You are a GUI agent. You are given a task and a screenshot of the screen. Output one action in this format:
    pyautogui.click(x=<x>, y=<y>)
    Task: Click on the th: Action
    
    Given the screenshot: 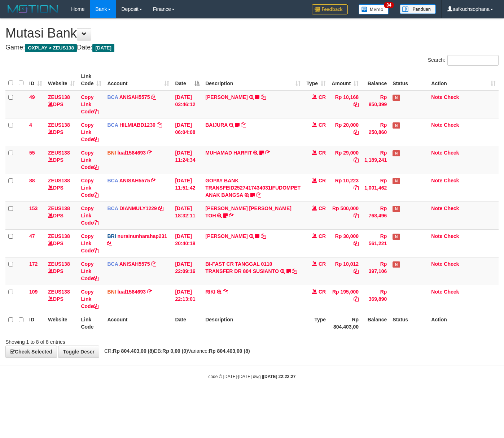 What is the action you would take?
    pyautogui.click(x=463, y=323)
    